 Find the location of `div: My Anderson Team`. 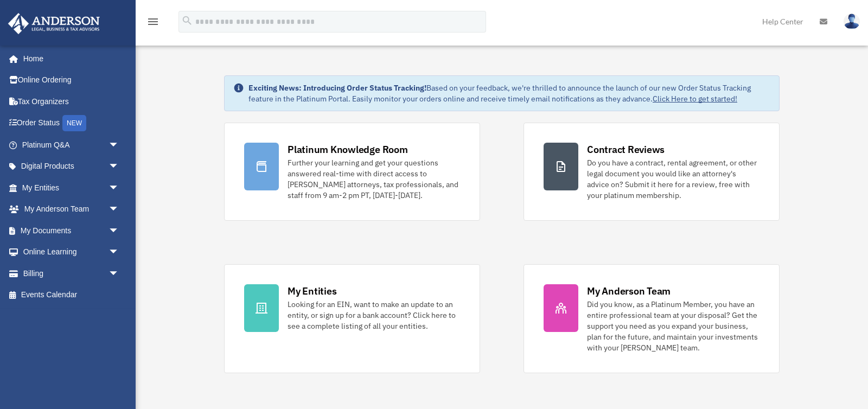

div: My Anderson Team is located at coordinates (629, 291).